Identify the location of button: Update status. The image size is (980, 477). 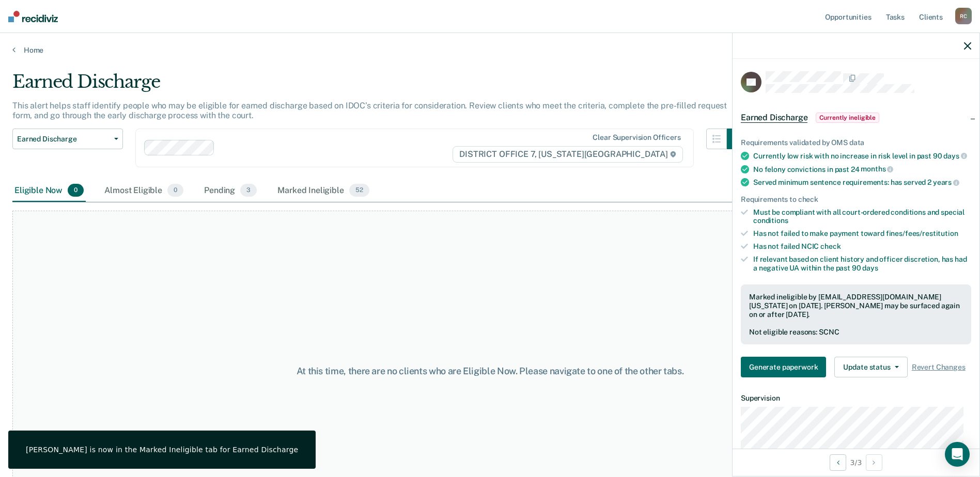
(870, 367).